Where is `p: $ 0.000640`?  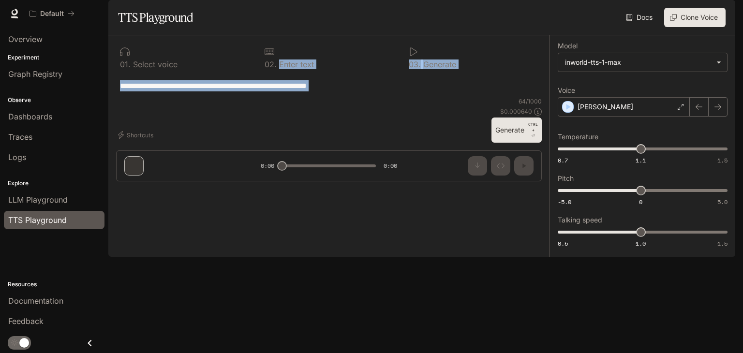
p: $ 0.000640 is located at coordinates (516, 111).